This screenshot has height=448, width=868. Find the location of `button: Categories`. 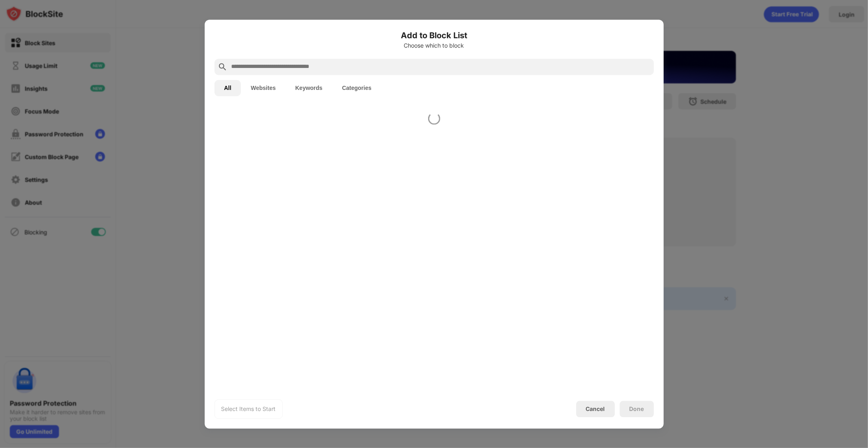

button: Categories is located at coordinates (357, 88).